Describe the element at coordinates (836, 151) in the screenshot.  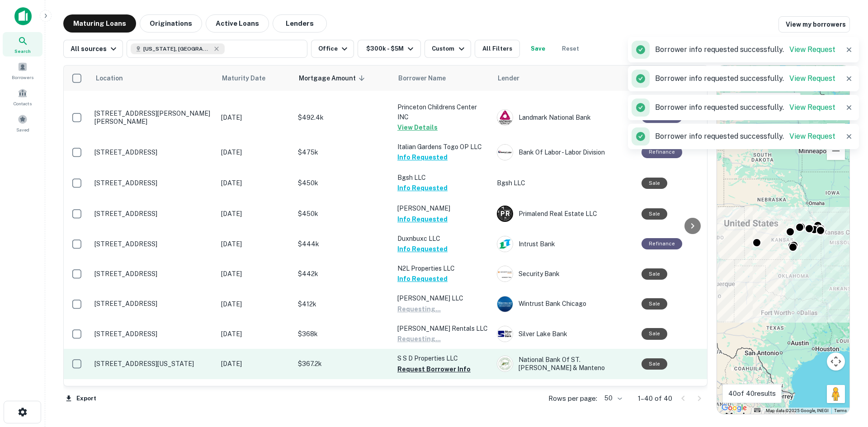
I see `button: Zoom out` at that location.